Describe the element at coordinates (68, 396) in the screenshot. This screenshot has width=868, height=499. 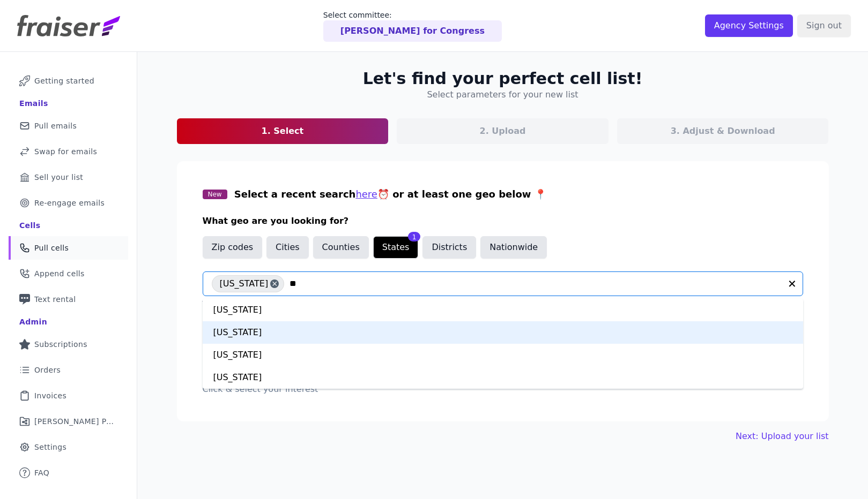
I see `a: Invoices` at that location.